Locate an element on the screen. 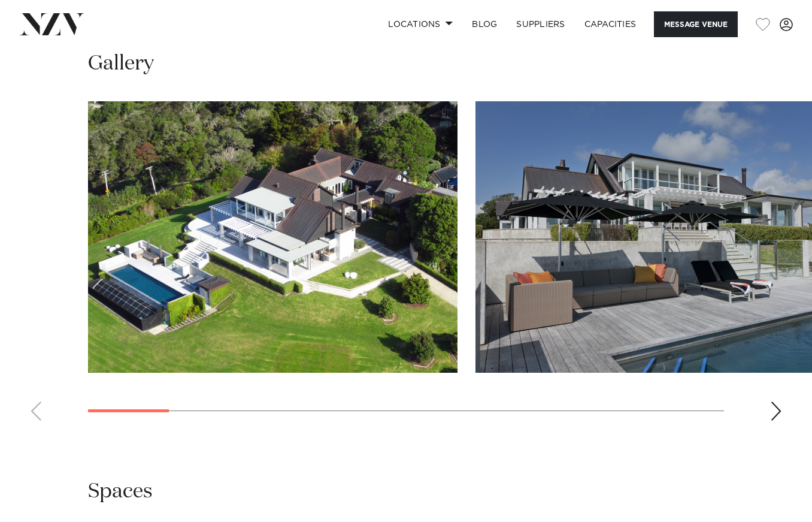  a: SUPPLIERS is located at coordinates (540, 24).